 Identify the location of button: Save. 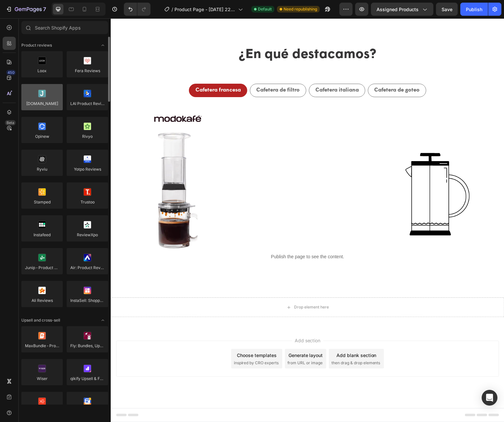
(447, 9).